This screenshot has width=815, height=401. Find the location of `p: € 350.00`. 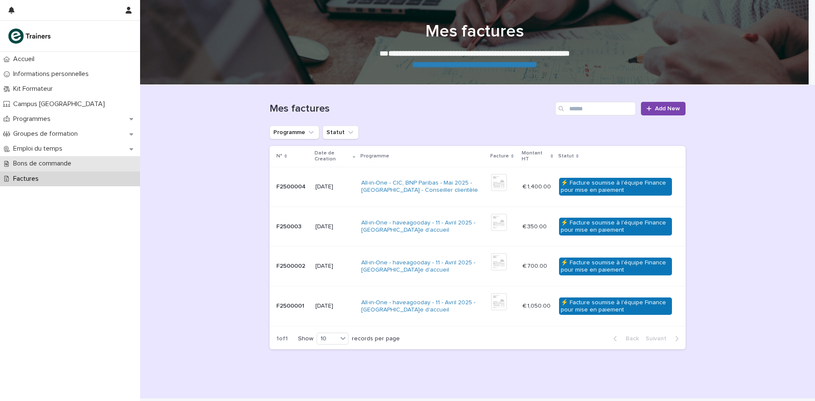

p: € 350.00 is located at coordinates (535, 226).